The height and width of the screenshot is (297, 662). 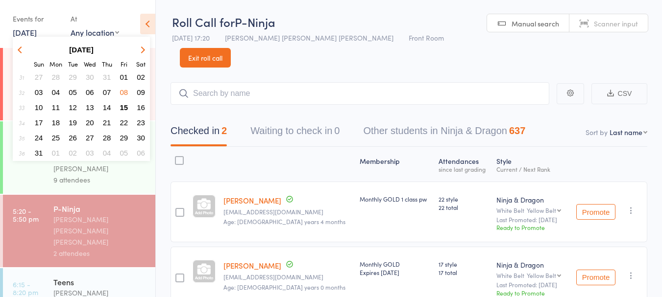 I want to click on span: 21, so click(x=107, y=123).